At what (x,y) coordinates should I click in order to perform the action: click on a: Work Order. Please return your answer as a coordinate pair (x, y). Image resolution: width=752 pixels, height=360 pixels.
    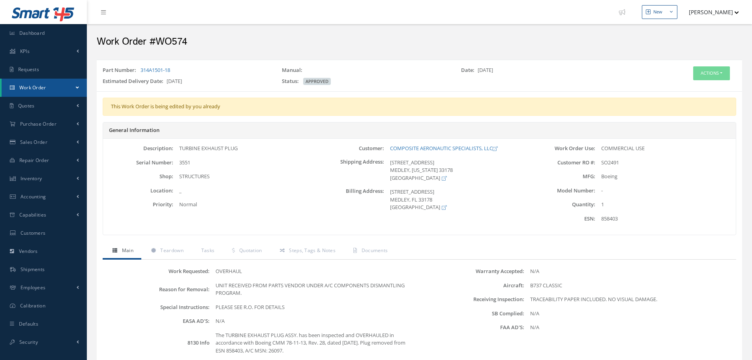
    Looking at the image, I should click on (44, 88).